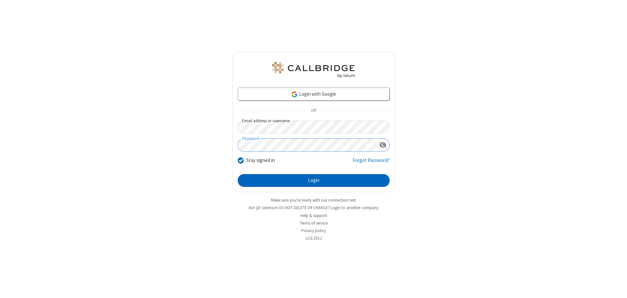 This screenshot has height=298, width=627. I want to click on a: Help & support, so click(314, 216).